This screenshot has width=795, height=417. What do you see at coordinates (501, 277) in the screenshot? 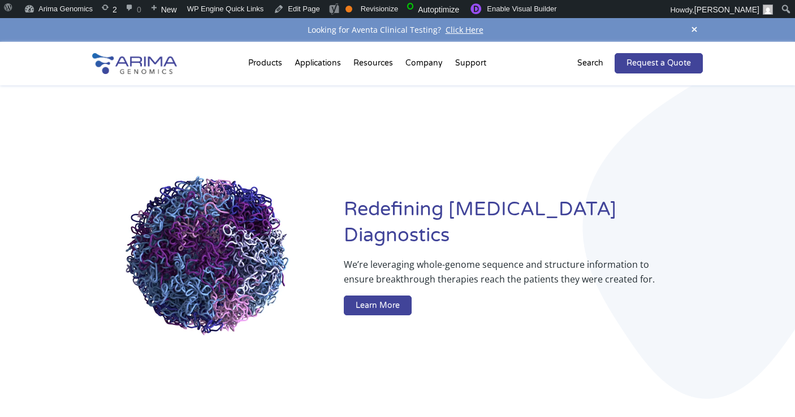
I see `p: We’re leveraging whole-genome sequence and structure information to ensure breakthrough therapies...` at bounding box center [501, 277].